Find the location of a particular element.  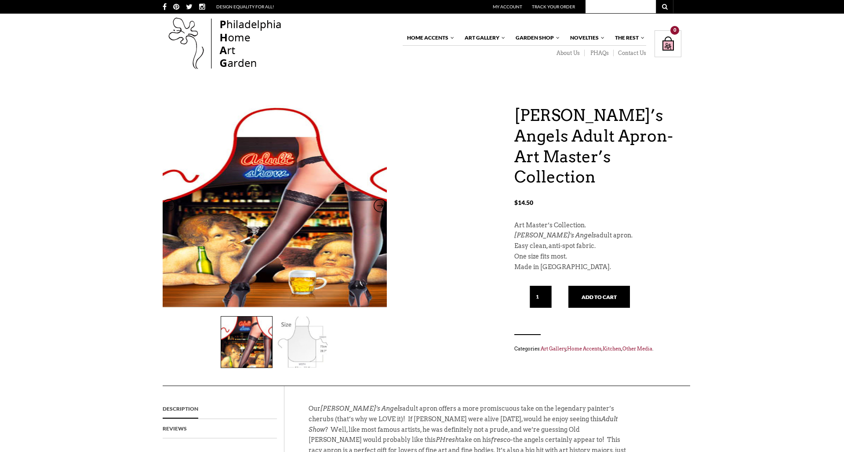

a: My Account is located at coordinates (507, 7).